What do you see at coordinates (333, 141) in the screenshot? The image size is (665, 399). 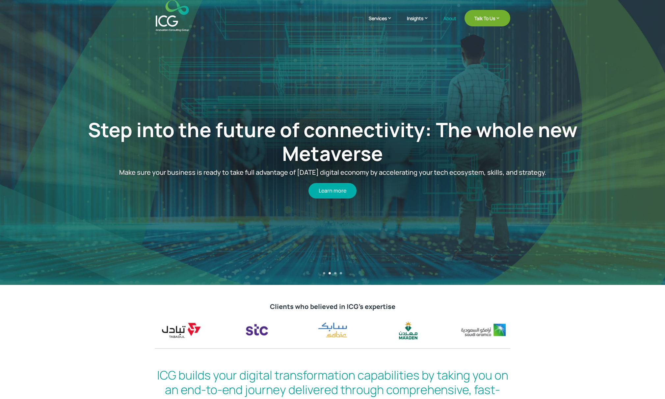 I see `a: Step into the future of connectivity: The whole new Metaverse` at bounding box center [333, 141].